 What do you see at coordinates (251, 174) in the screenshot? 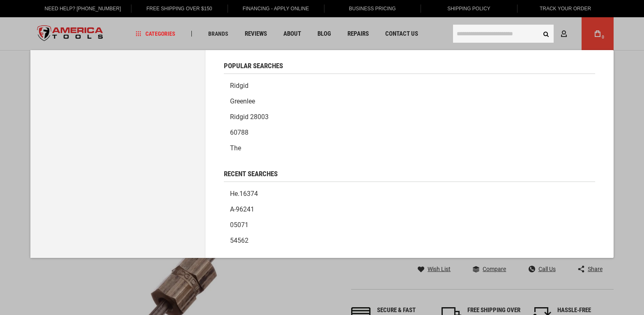
I see `span: Recent Searches` at bounding box center [251, 174].